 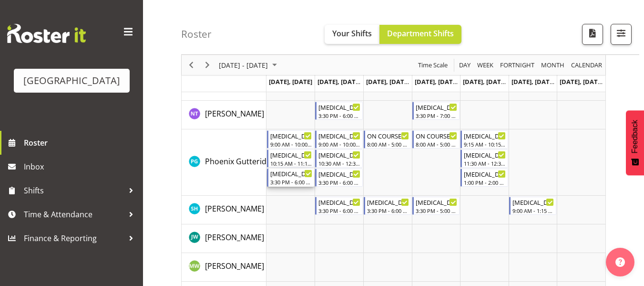 What do you see at coordinates (433, 65) in the screenshot?
I see `button: Time Scale` at bounding box center [433, 65].